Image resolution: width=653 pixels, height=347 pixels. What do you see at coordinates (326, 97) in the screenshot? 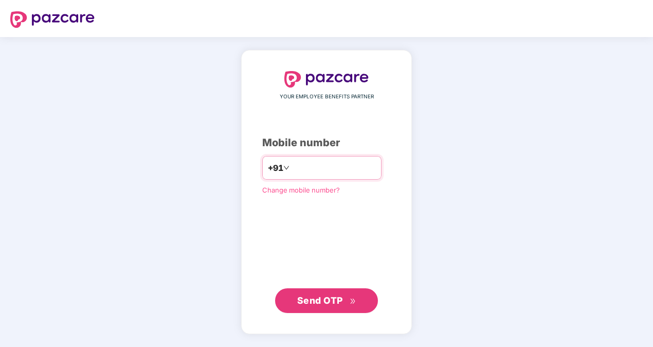
I see `span: YOUR EMPLOYEE BENEFITS PARTNER` at bounding box center [326, 97].